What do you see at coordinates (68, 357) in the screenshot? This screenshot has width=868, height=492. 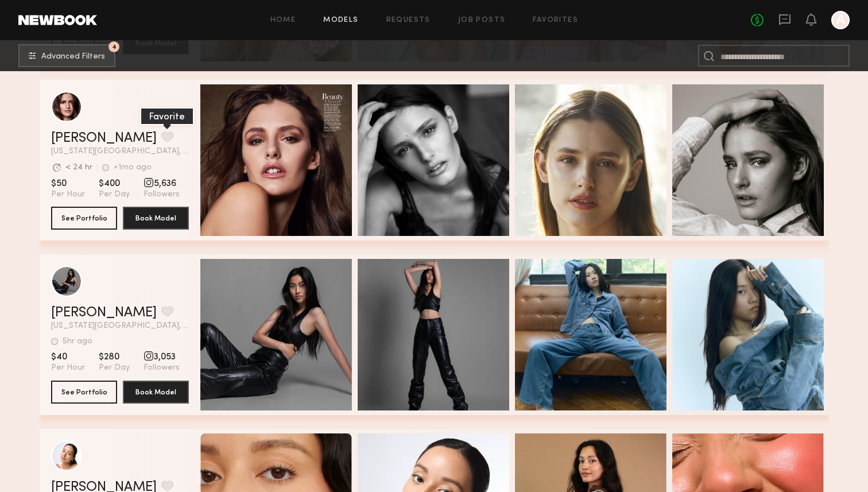 I see `span: $40` at bounding box center [68, 357].